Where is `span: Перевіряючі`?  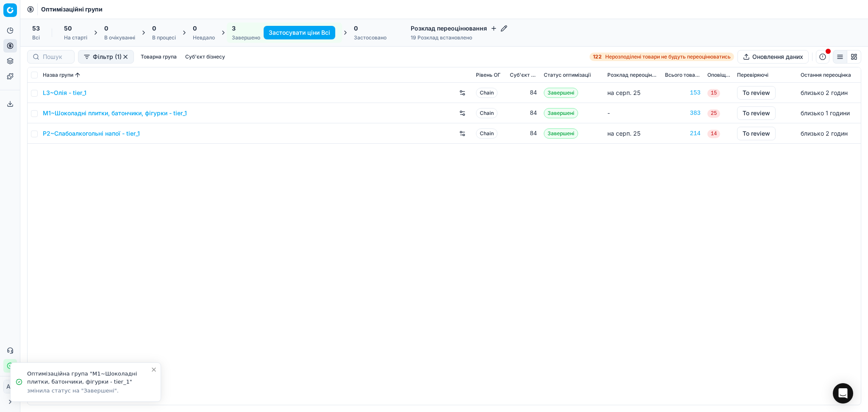 span: Перевіряючі is located at coordinates (753, 75).